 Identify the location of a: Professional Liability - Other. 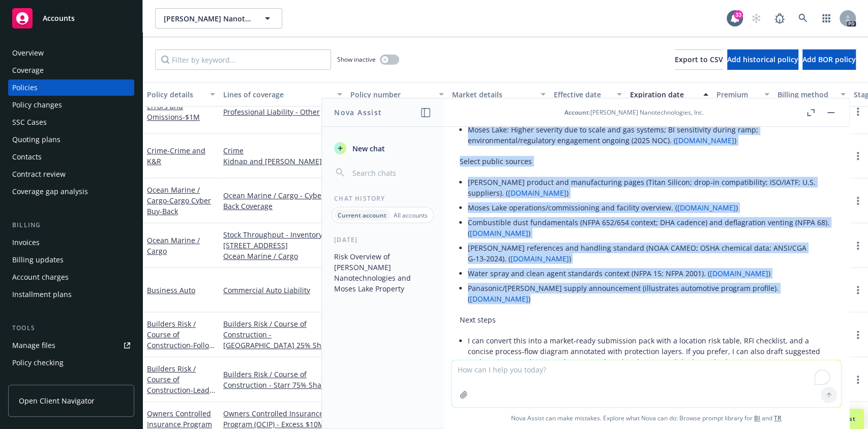
(283, 111).